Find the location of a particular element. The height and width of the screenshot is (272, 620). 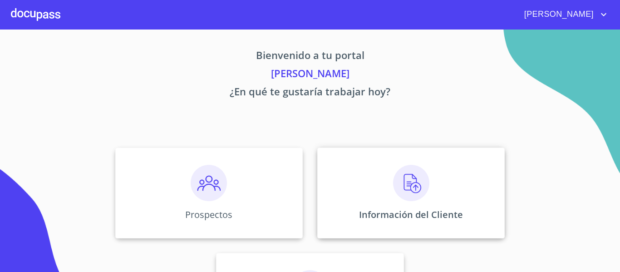

img: carga.png is located at coordinates (411, 183).